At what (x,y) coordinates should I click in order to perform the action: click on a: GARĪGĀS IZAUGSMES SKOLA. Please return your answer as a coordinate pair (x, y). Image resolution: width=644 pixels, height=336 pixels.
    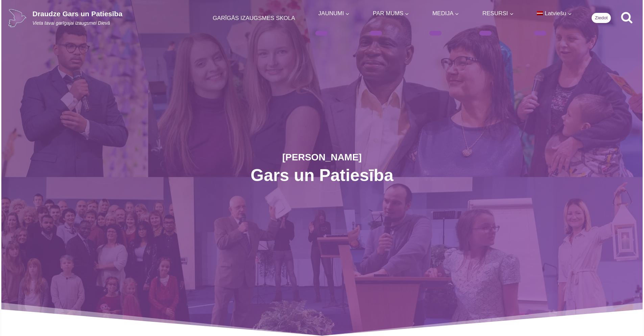
    Looking at the image, I should click on (254, 17).